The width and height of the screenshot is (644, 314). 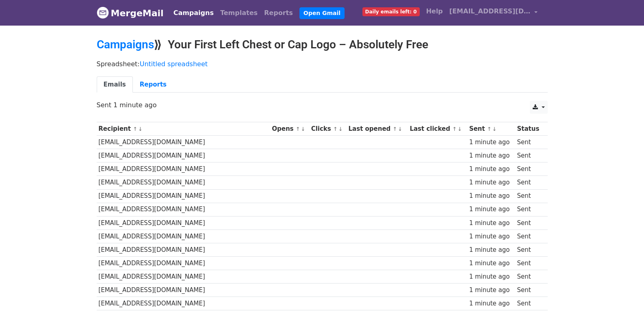 What do you see at coordinates (115, 84) in the screenshot?
I see `a: Emails` at bounding box center [115, 84].